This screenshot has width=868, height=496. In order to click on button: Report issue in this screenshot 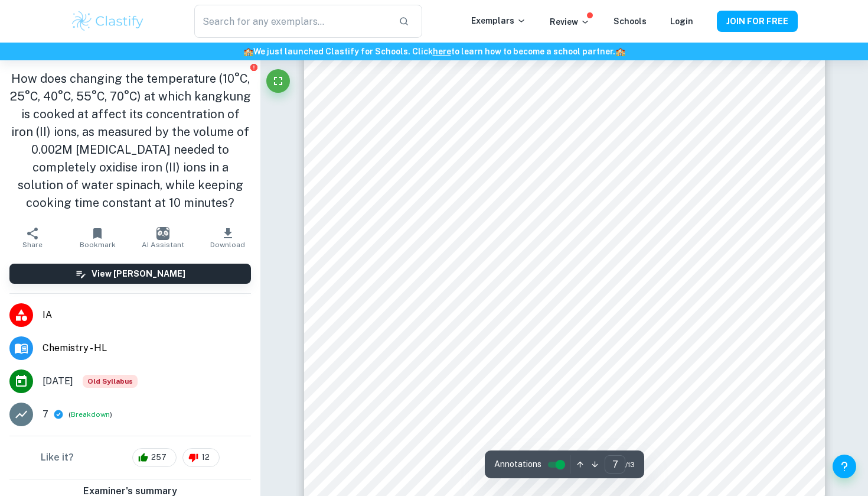, I will do `click(253, 67)`.